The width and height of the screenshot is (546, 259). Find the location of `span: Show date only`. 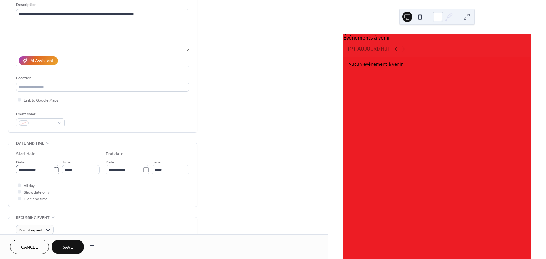

span: Show date only is located at coordinates (37, 192).